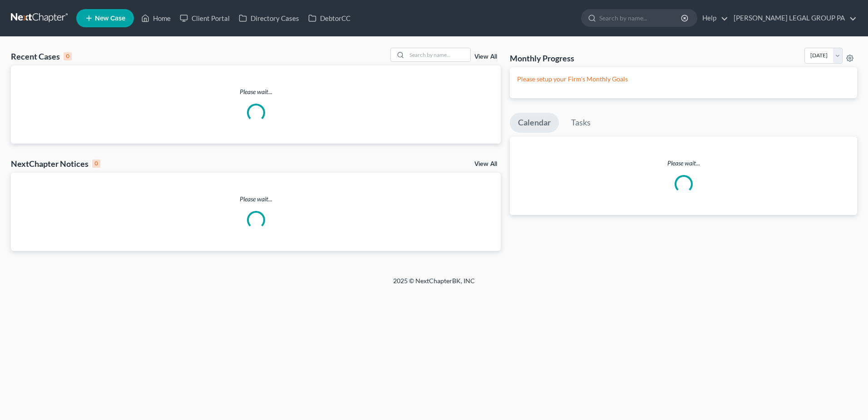 Image resolution: width=868 pixels, height=420 pixels. I want to click on a: Client Portal, so click(205, 18).